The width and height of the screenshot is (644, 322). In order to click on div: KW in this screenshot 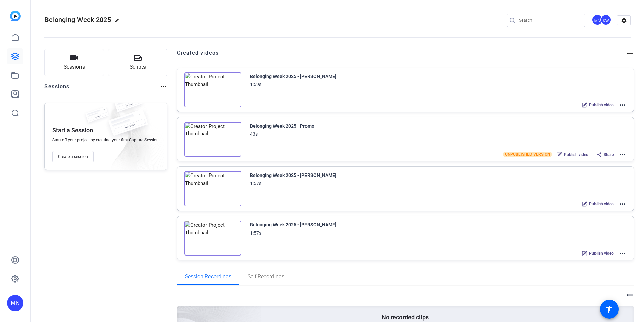, I will do `click(606, 19)`.